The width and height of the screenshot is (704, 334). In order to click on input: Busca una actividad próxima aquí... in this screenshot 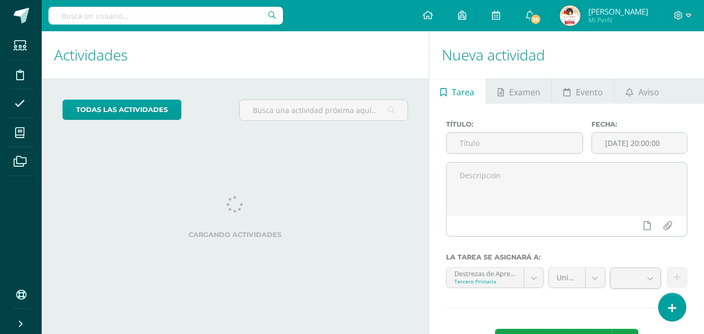, I will do `click(323, 110)`.